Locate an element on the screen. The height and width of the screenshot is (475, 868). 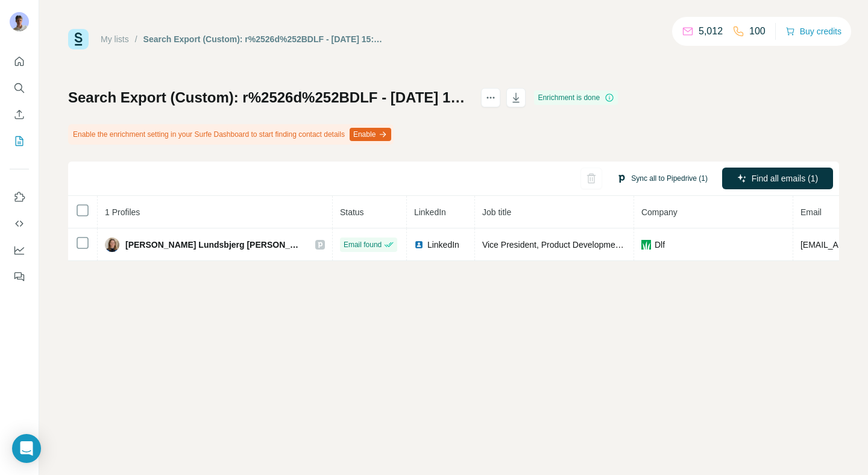
span: Email found is located at coordinates (363, 245).